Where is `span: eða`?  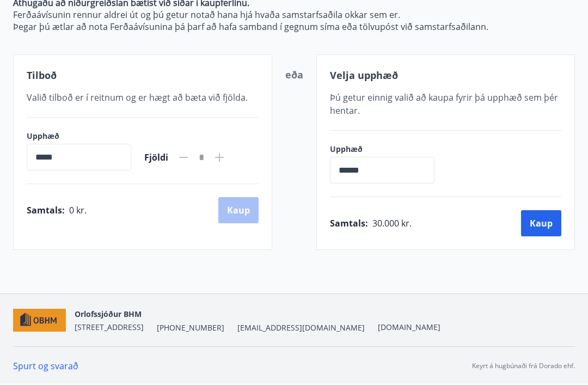 span: eða is located at coordinates (294, 74).